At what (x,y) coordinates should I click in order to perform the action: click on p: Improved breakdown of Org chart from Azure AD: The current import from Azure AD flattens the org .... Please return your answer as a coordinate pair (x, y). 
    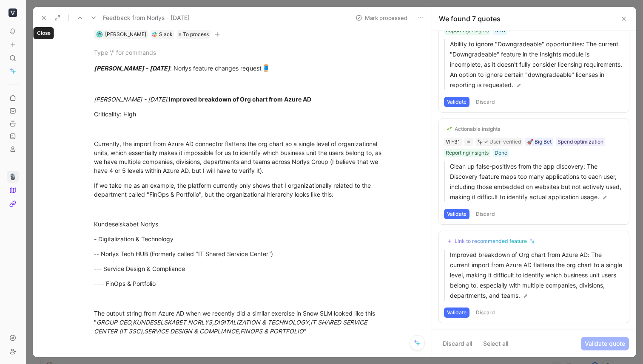
    Looking at the image, I should click on (537, 275).